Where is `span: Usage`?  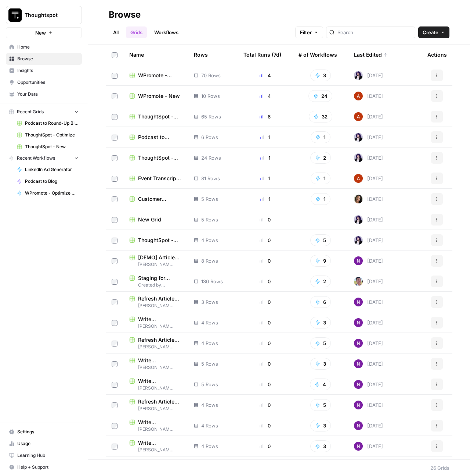 span: Usage is located at coordinates (48, 443).